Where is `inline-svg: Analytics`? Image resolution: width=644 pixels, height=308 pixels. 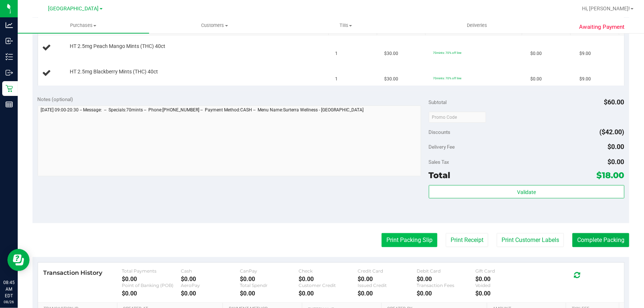
inline-svg: Analytics is located at coordinates (9, 25).